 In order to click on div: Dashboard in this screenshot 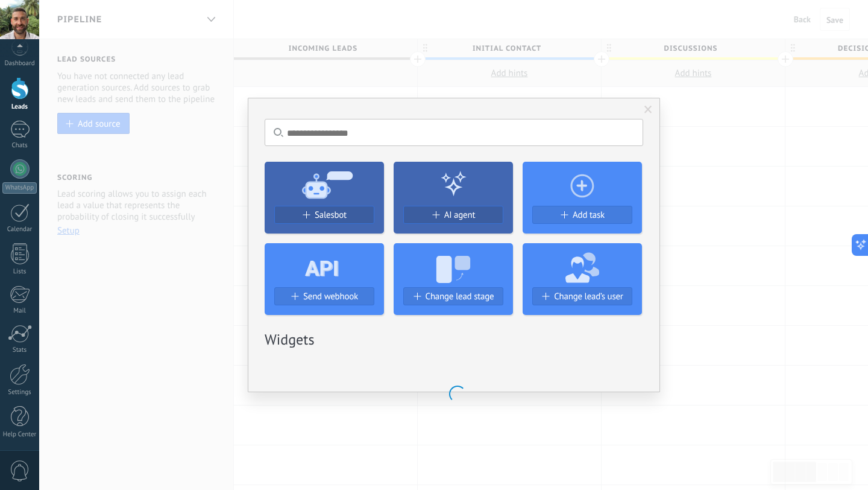, I will do `click(20, 63)`.